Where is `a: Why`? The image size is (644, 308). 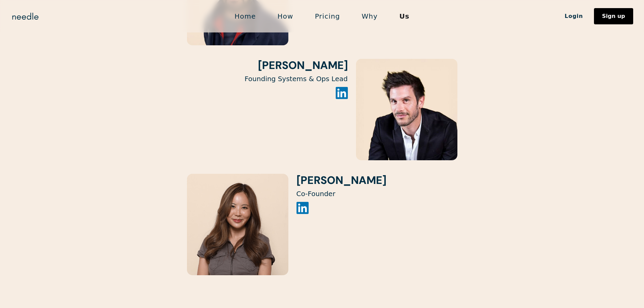
a: Why is located at coordinates (370, 16).